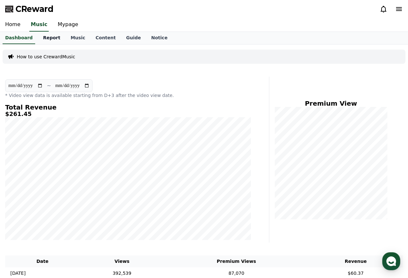 The image size is (408, 278). I want to click on a: Home, so click(22, 212).